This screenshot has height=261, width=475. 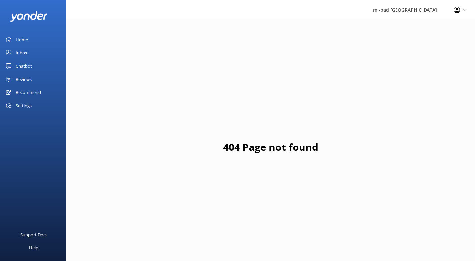 What do you see at coordinates (24, 106) in the screenshot?
I see `div: Settings` at bounding box center [24, 106].